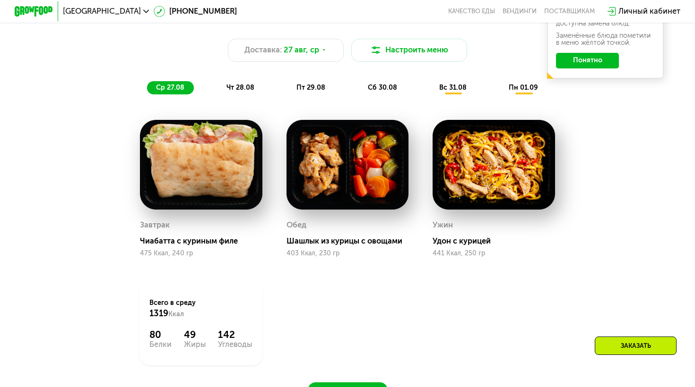 The height and width of the screenshot is (387, 695). What do you see at coordinates (296, 225) in the screenshot?
I see `div: Обед` at bounding box center [296, 225].